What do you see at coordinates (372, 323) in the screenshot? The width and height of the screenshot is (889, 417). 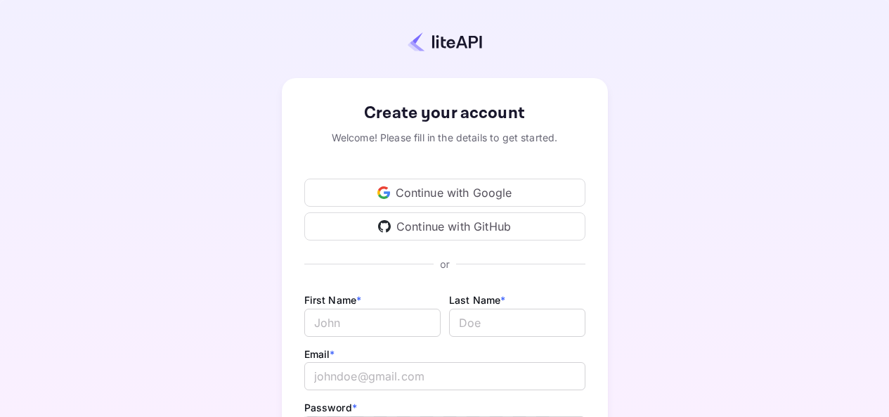 I see `input: John` at bounding box center [372, 323].